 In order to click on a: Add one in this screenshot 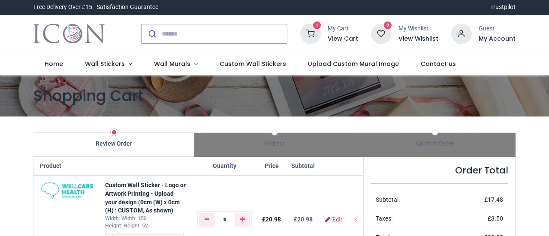, I will do `click(242, 220)`.